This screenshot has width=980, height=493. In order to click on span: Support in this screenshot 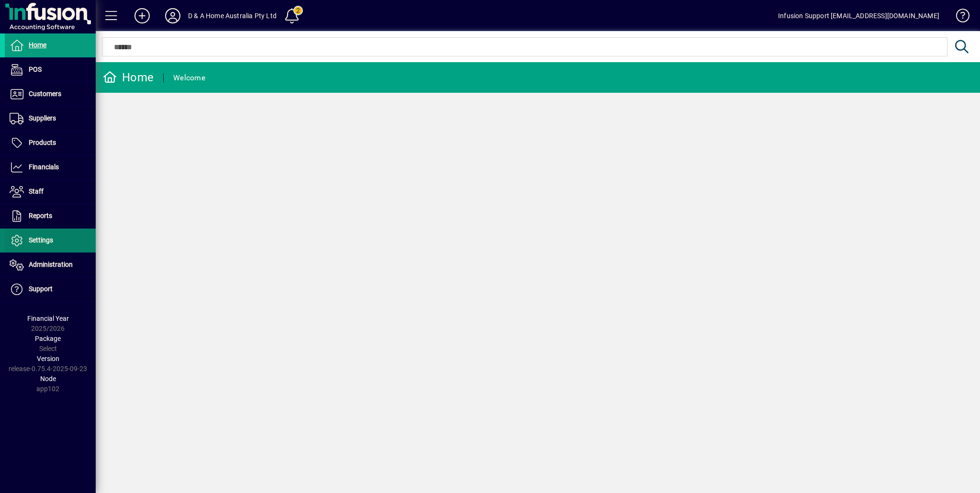, I will do `click(41, 289)`.